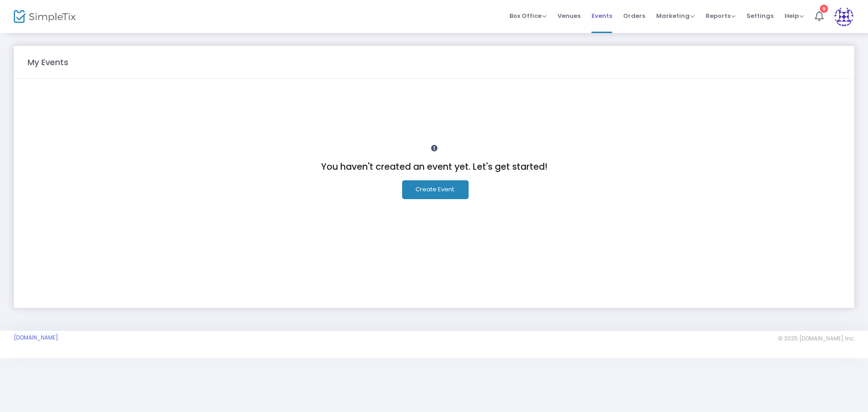 The height and width of the screenshot is (412, 868). I want to click on span: Settings, so click(760, 15).